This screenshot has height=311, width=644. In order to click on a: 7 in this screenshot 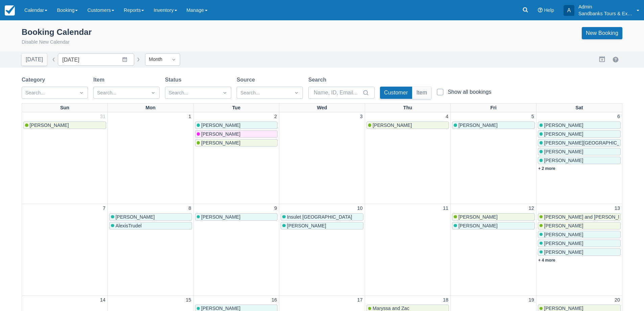, I will do `click(104, 208)`.